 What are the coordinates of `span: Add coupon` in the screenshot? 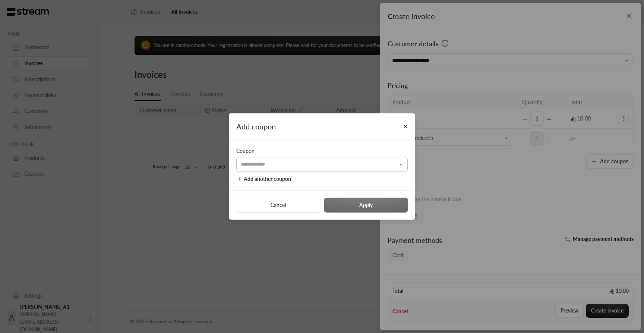 It's located at (256, 126).